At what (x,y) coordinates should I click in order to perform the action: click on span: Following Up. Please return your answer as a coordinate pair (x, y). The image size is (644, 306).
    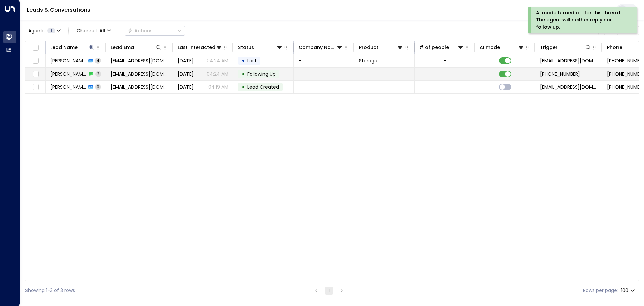
    Looking at the image, I should click on (261, 74).